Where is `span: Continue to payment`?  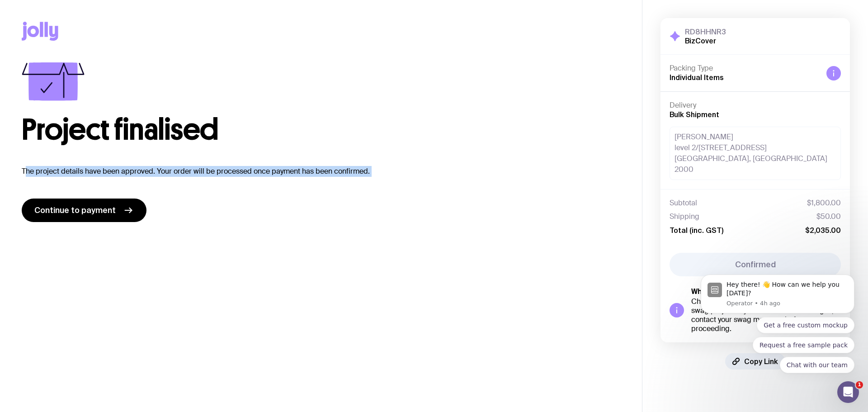
span: Continue to payment is located at coordinates (75, 210).